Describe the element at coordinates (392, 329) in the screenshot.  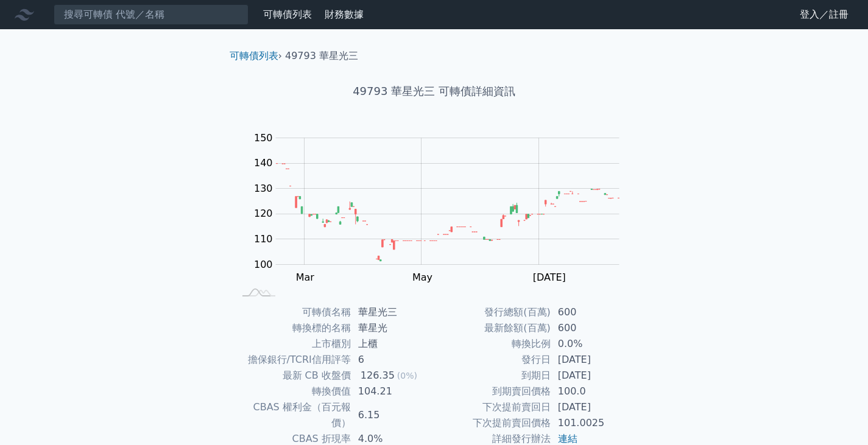
I see `td: 華星光` at that location.